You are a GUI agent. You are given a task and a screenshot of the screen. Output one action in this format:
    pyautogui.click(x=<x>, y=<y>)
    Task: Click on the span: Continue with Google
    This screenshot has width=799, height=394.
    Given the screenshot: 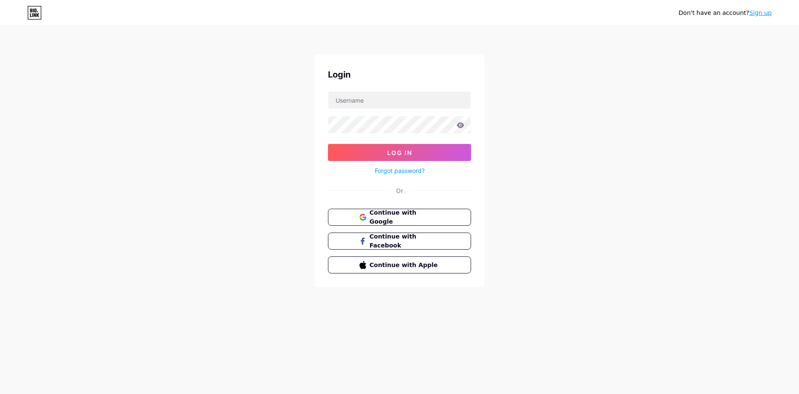 What is the action you would take?
    pyautogui.click(x=405, y=217)
    